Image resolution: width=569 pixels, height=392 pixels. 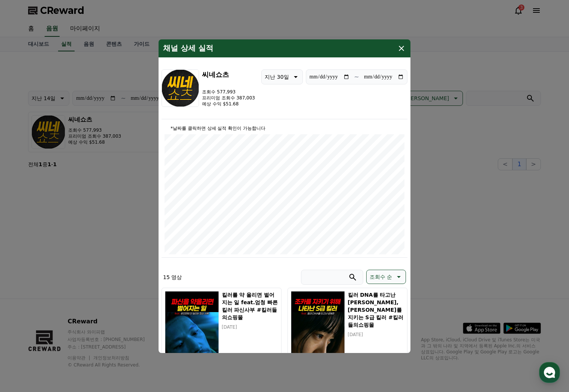 I want to click on p: 조회수 577,993, so click(x=228, y=92).